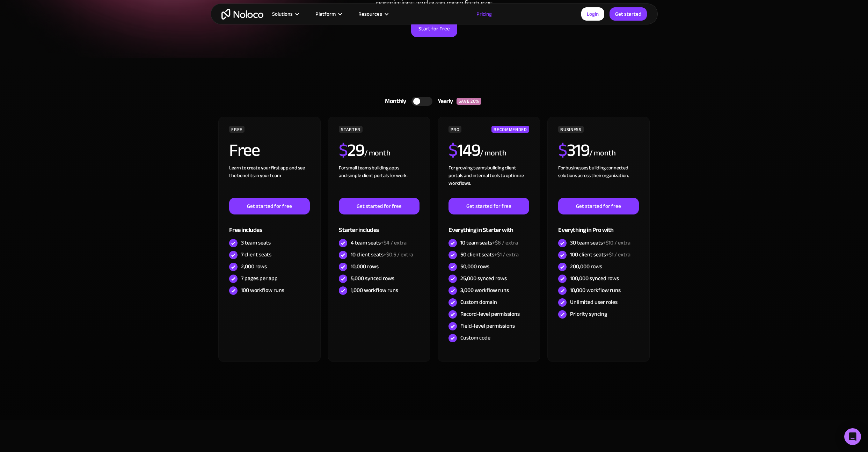 Image resolution: width=868 pixels, height=452 pixels. Describe the element at coordinates (394, 242) in the screenshot. I see `span: +$4 / extra` at that location.